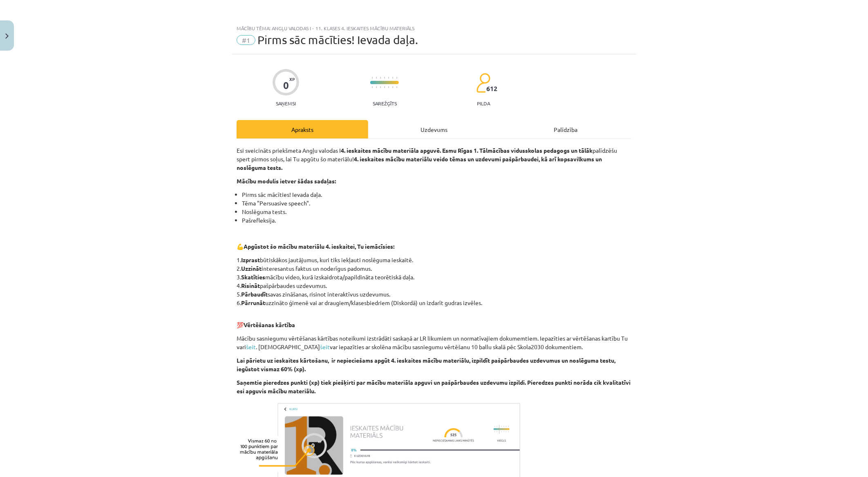 This screenshot has height=477, width=868. I want to click on p: pilda, so click(483, 104).